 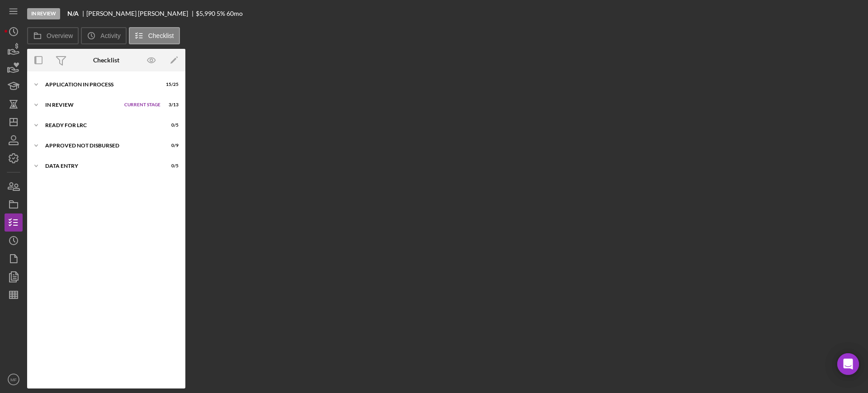 What do you see at coordinates (53, 36) in the screenshot?
I see `button: Overview` at bounding box center [53, 36].